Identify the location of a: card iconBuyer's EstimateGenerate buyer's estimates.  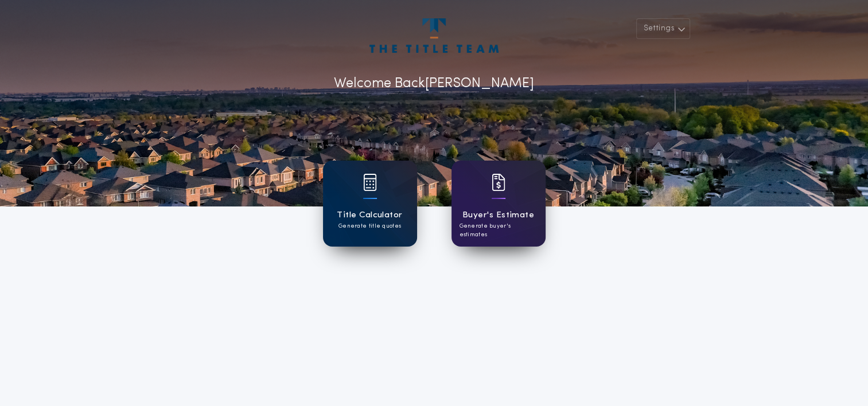
(498, 204).